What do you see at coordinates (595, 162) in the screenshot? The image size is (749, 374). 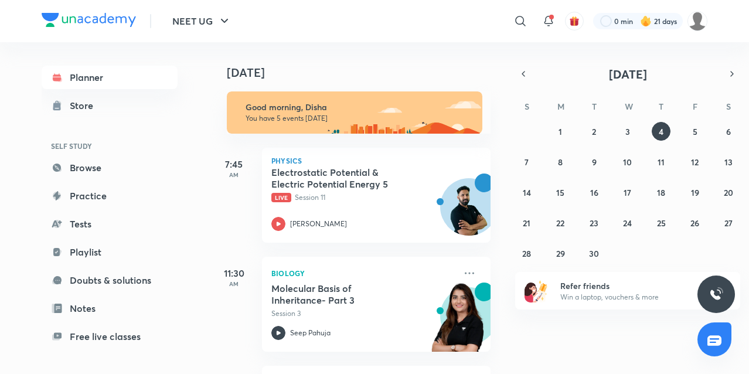 I see `button: September 9, 2025` at bounding box center [595, 162].